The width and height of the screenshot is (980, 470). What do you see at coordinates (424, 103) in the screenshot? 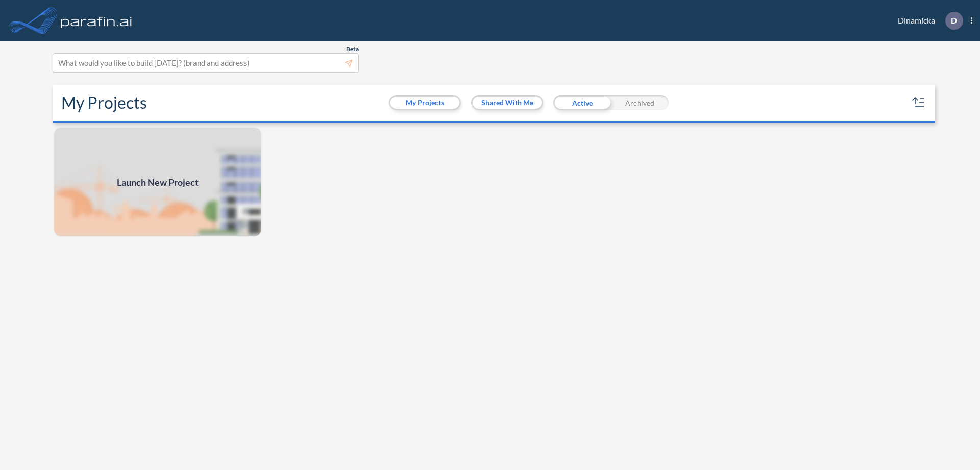
I see `button: My Projects` at bounding box center [424, 103].